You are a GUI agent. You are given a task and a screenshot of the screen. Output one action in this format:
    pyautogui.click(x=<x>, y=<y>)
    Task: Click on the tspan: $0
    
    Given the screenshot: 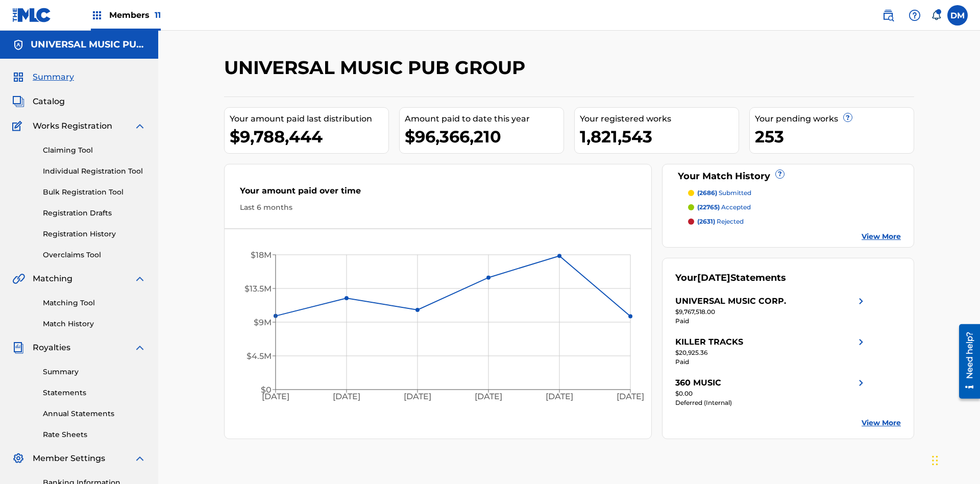 What is the action you would take?
    pyautogui.click(x=266, y=389)
    